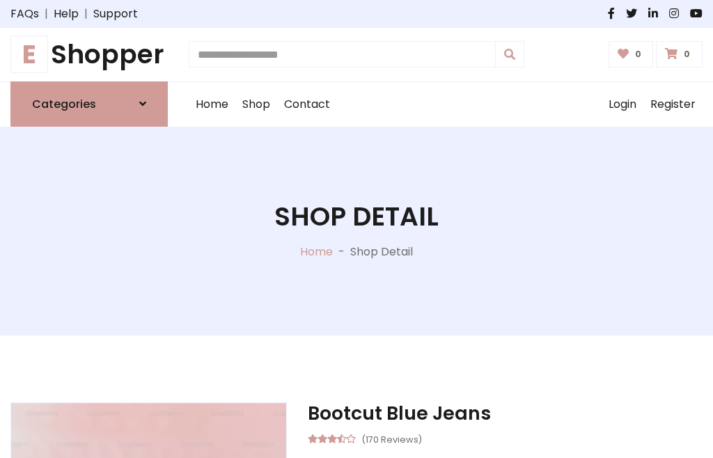  I want to click on h1: Shop Detail, so click(357, 217).